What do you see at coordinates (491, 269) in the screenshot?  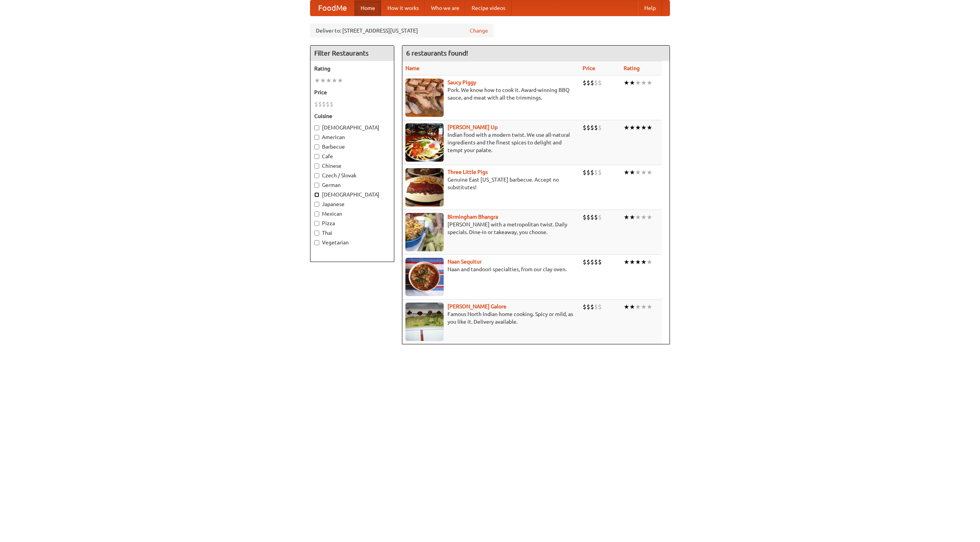 I see `p: Naan and tandoori specialties, from our clay oven.` at bounding box center [491, 269].